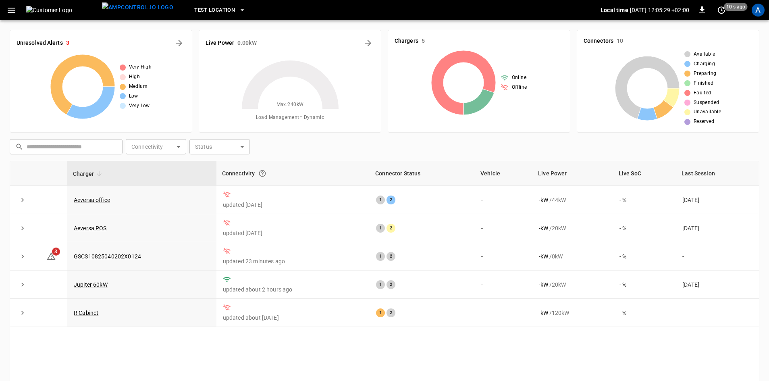  I want to click on a: Aeversa POS, so click(90, 228).